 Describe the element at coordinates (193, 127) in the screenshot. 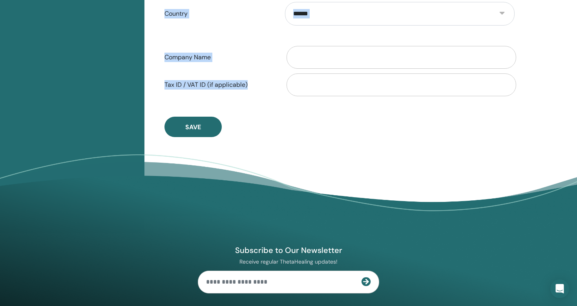

I see `button: Save` at that location.